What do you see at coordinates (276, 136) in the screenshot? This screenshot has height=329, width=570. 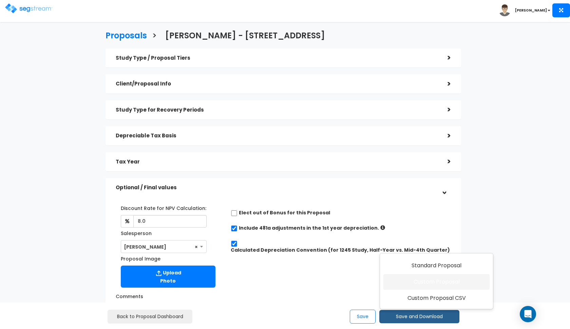 I see `h5: Depreciable Tax Basis` at bounding box center [276, 136].